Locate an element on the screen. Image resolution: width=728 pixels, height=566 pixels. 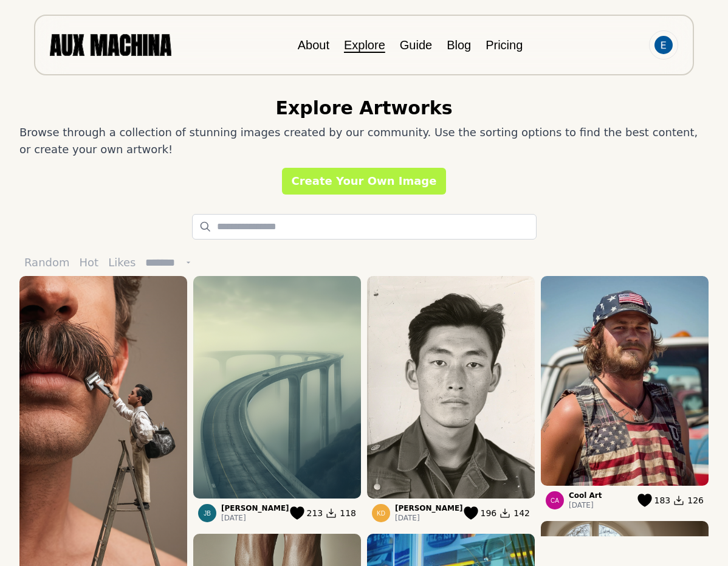
p: Cool Art is located at coordinates (585, 496).